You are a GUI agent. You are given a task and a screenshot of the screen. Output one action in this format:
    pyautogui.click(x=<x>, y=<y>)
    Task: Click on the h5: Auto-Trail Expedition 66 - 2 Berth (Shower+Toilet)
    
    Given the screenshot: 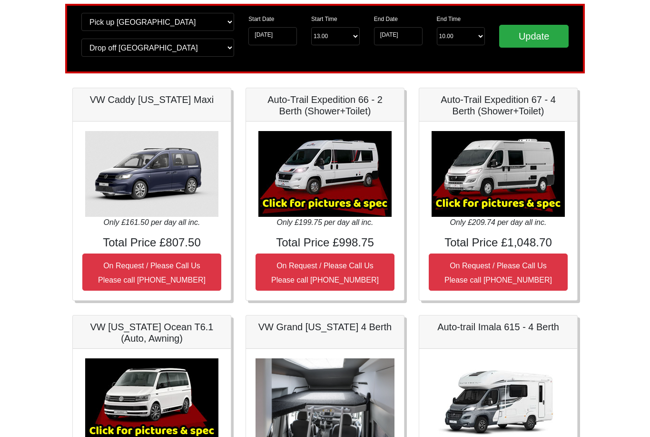 What is the action you would take?
    pyautogui.click(x=325, y=106)
    